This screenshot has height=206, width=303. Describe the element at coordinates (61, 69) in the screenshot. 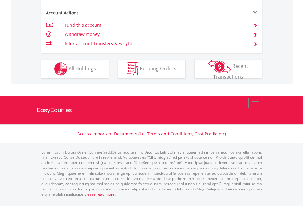

I see `img: holdings-wht.png` at that location.